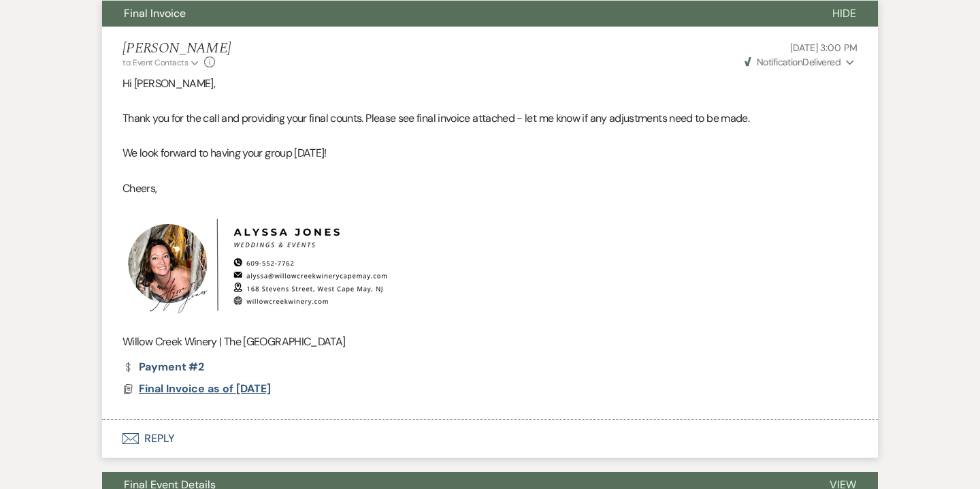  What do you see at coordinates (456, 14) in the screenshot?
I see `button: Final Invoice` at bounding box center [456, 14].